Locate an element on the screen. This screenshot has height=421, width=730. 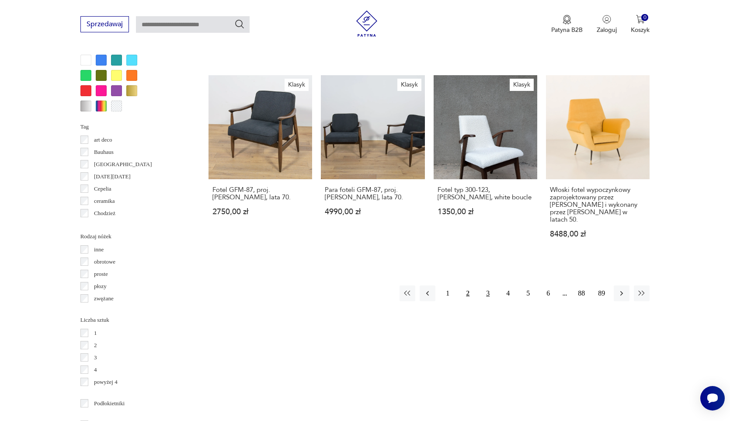
p: Liczba sztuk is located at coordinates (134, 320).